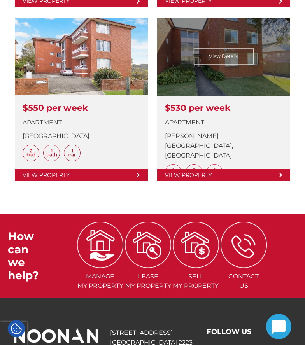 The image size is (305, 345). What do you see at coordinates (249, 332) in the screenshot?
I see `h3: FOLLOW US` at bounding box center [249, 332].